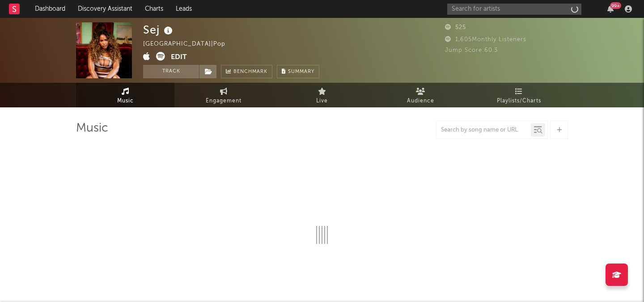  Describe the element at coordinates (471, 50) in the screenshot. I see `span: Jump Score: 60.3` at that location.